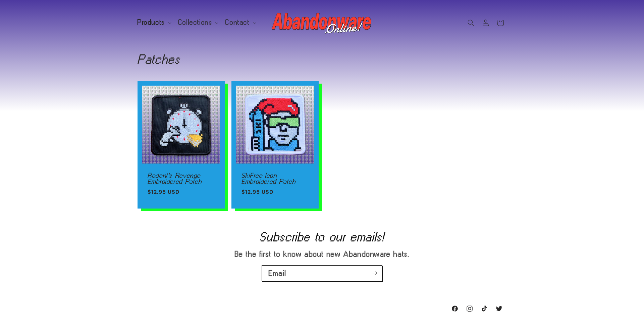 The image size is (644, 318). What do you see at coordinates (195, 23) in the screenshot?
I see `span: Collections` at bounding box center [195, 23].